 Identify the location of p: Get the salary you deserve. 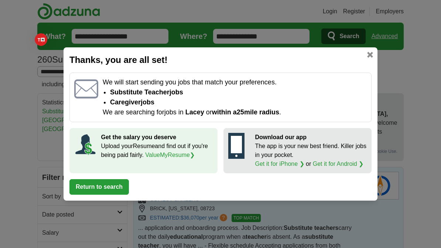
(157, 137).